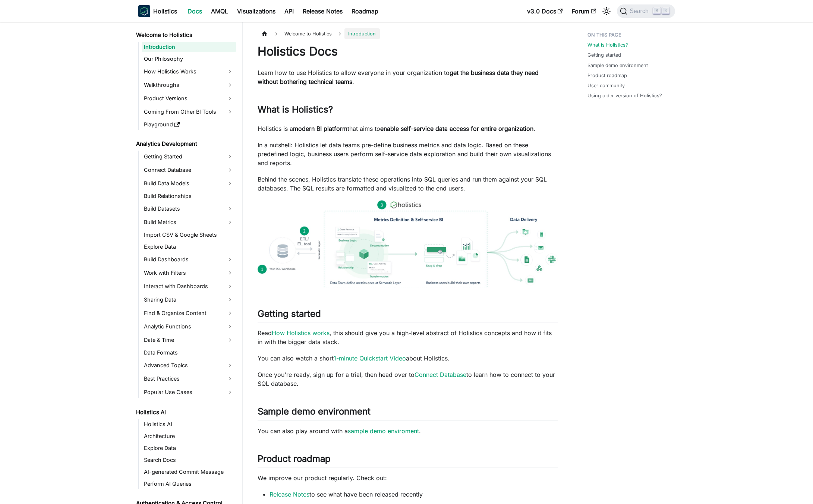 This screenshot has width=813, height=504. I want to click on a: Analytics Development, so click(185, 144).